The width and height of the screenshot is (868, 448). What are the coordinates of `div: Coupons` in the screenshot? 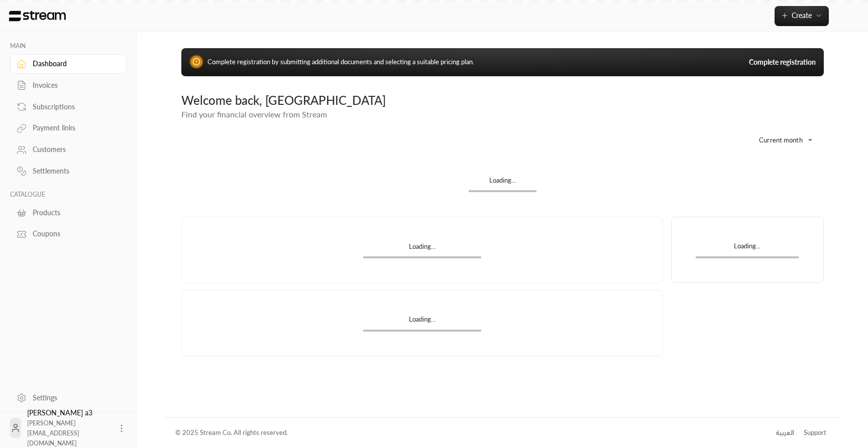 It's located at (74, 234).